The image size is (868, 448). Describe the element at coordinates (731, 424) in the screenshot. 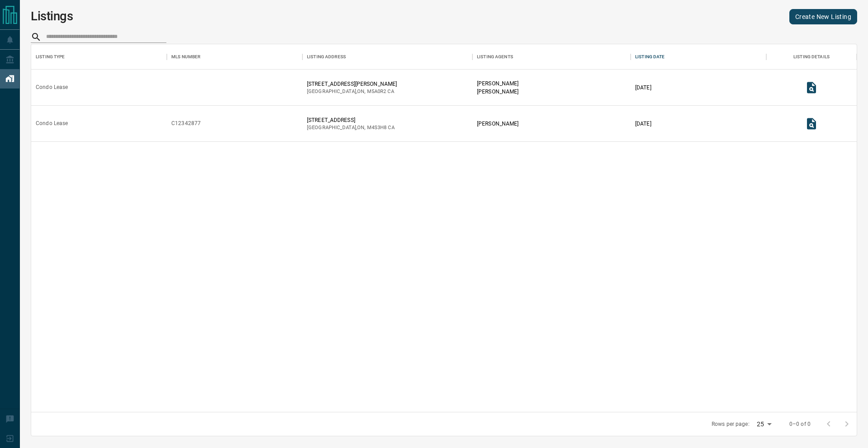

I see `p: Rows per page:` at that location.